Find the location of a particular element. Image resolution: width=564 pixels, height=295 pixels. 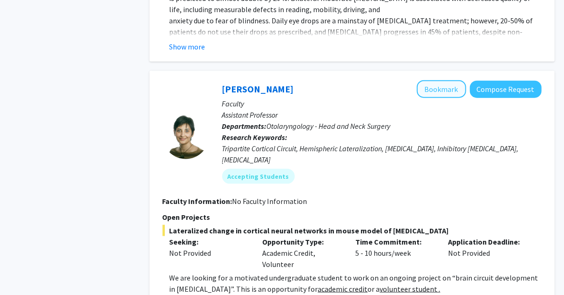

span: No Faculty Information is located at coordinates (270, 201).